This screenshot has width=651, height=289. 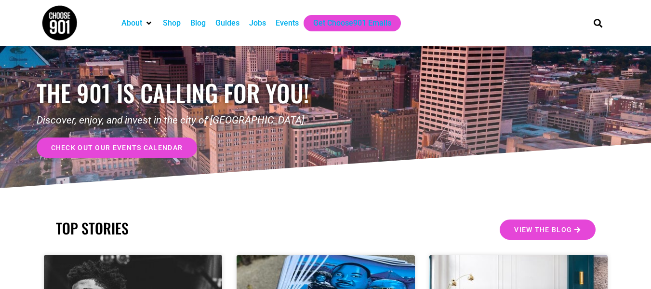 I want to click on h2: TOP STORIES, so click(x=188, y=228).